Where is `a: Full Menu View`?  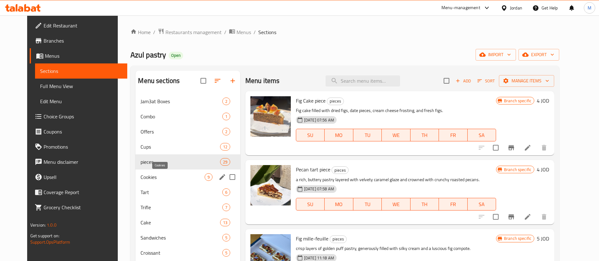
a: Full Menu View is located at coordinates (81, 86).